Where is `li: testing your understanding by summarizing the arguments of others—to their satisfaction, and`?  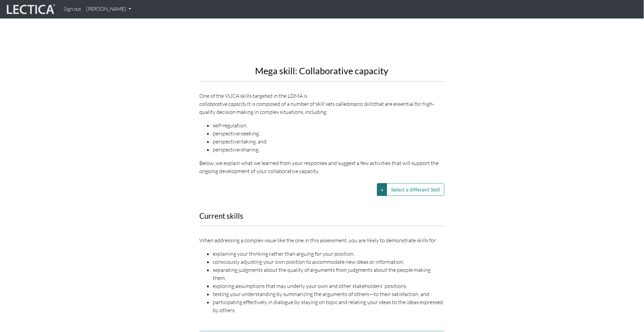
li: testing your understanding by summarizing the arguments of others—to their satisfaction, and is located at coordinates (328, 294).